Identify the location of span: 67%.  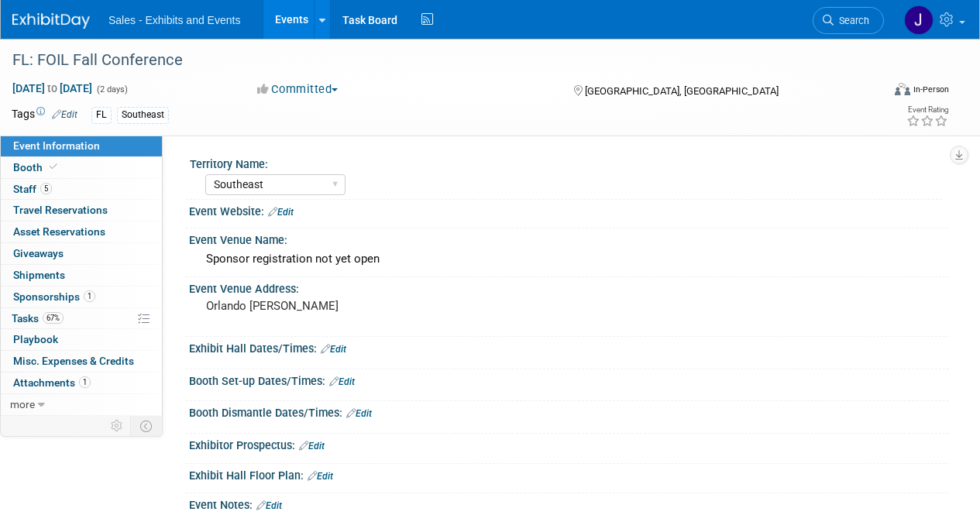
(52, 318).